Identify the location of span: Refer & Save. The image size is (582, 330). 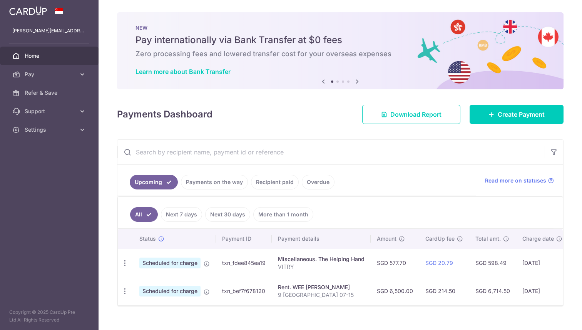
(50, 93).